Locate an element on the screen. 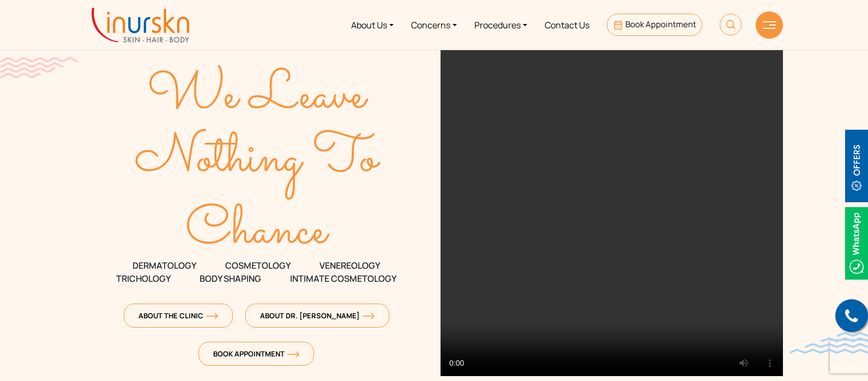  a: Procedures is located at coordinates (501, 24).